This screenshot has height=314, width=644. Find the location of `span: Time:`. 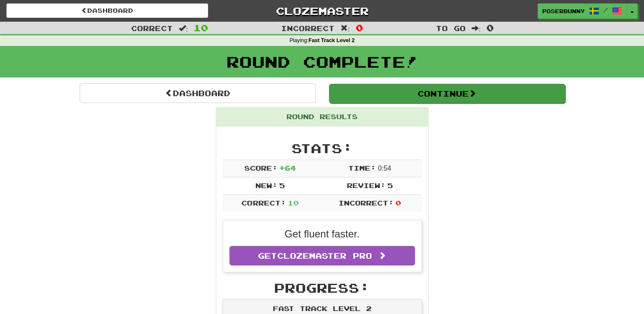

span: Time: is located at coordinates (362, 168).